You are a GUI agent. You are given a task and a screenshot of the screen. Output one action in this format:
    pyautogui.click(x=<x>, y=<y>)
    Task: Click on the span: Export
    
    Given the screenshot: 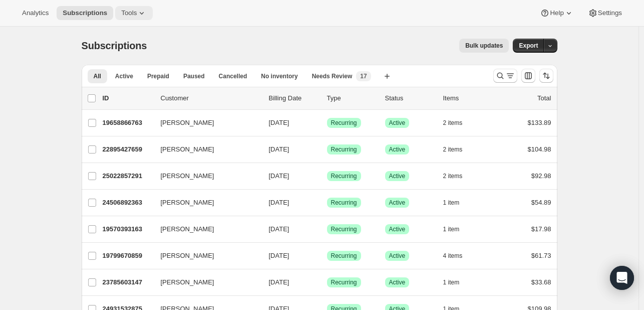 What is the action you would take?
    pyautogui.click(x=528, y=45)
    